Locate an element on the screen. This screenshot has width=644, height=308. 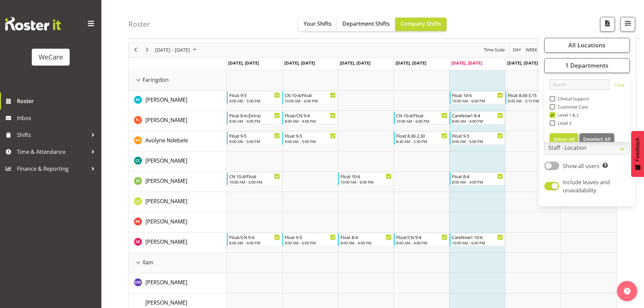
button: Previous is located at coordinates (136, 50).